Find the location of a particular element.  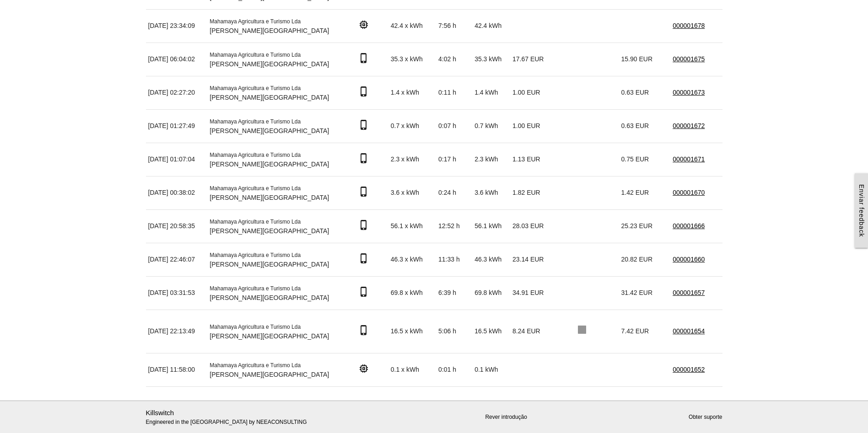

td: 0.7 kWh is located at coordinates (491, 126).